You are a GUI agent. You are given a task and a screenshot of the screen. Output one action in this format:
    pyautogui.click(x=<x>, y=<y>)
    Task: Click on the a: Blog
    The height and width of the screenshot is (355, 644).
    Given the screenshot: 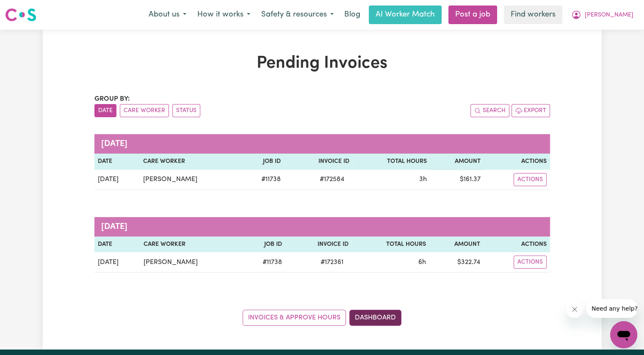 What is the action you would take?
    pyautogui.click(x=352, y=15)
    